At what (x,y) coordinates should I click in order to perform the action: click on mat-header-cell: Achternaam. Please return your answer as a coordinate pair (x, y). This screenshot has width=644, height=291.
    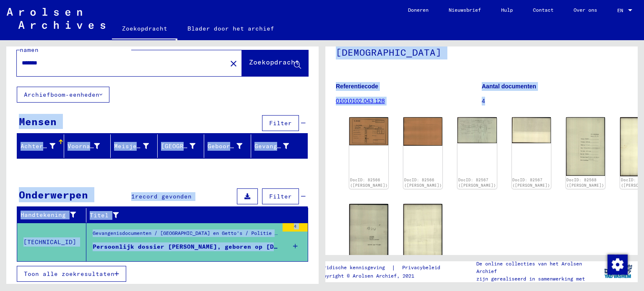
    Looking at the image, I should click on (41, 146).